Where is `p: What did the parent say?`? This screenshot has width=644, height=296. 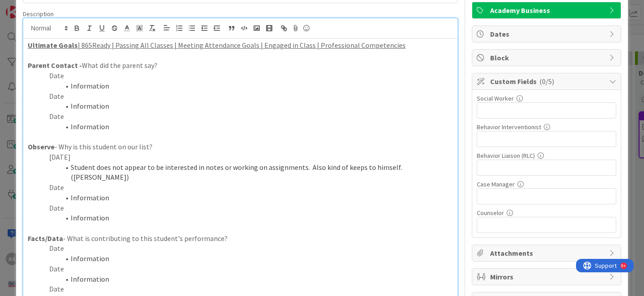 p: What did the parent say? is located at coordinates (240, 65).